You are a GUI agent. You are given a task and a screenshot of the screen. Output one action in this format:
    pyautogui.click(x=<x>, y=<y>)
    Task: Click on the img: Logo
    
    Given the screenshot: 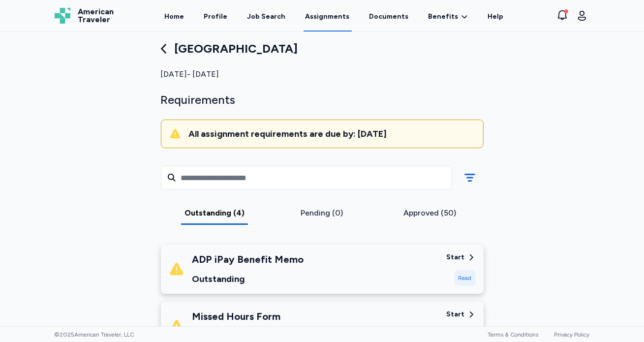 What is the action you would take?
    pyautogui.click(x=63, y=16)
    